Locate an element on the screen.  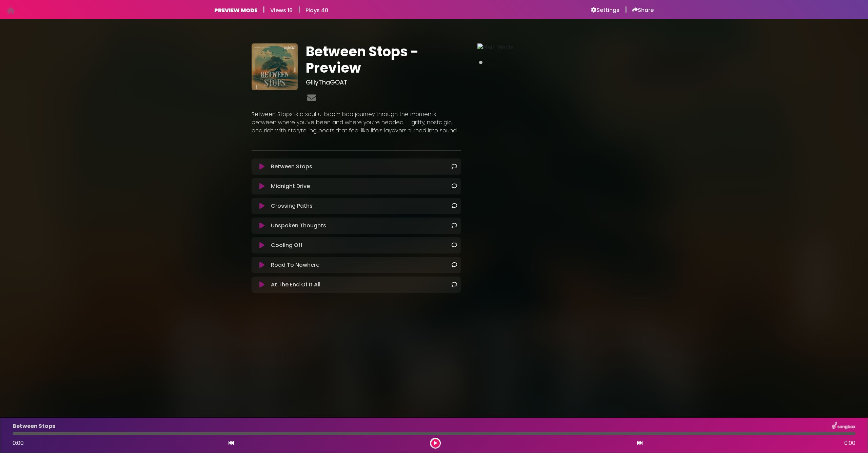
h6: Share is located at coordinates (643, 10).